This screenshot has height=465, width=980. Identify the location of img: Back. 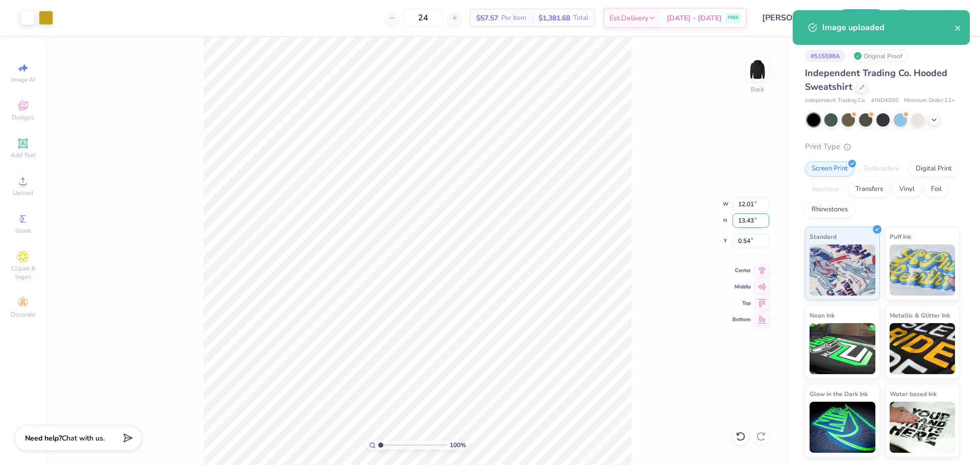
(757, 69).